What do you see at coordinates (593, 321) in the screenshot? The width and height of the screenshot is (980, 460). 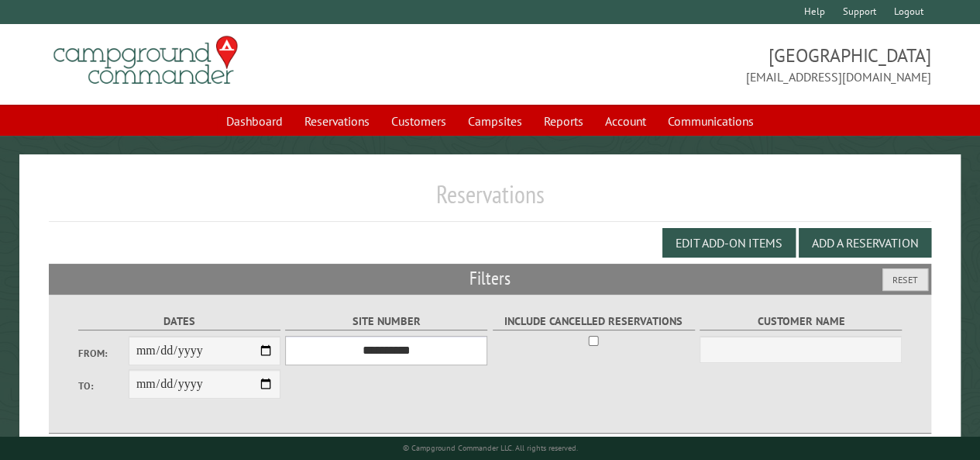 I see `label: Include Cancelled Reservations` at bounding box center [593, 321].